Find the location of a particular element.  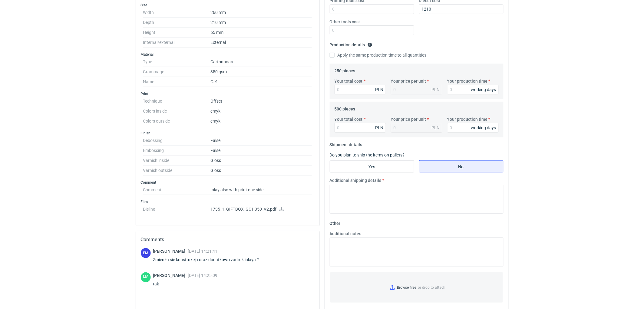

dd: External is located at coordinates (261, 42).